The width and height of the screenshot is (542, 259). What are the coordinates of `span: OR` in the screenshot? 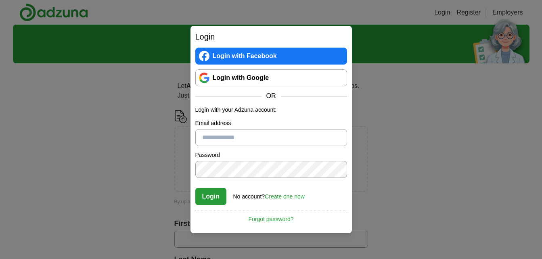 It's located at (271, 96).